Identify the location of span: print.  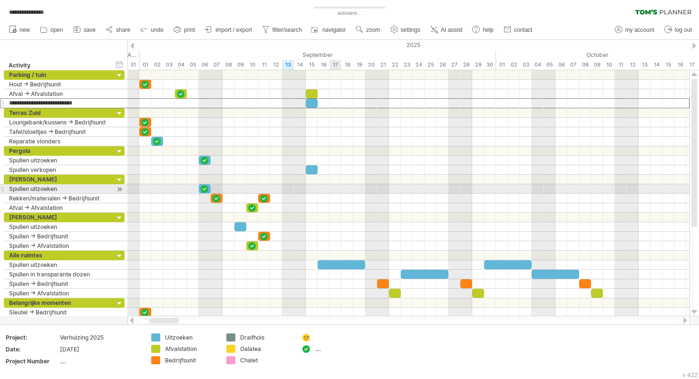
(189, 30).